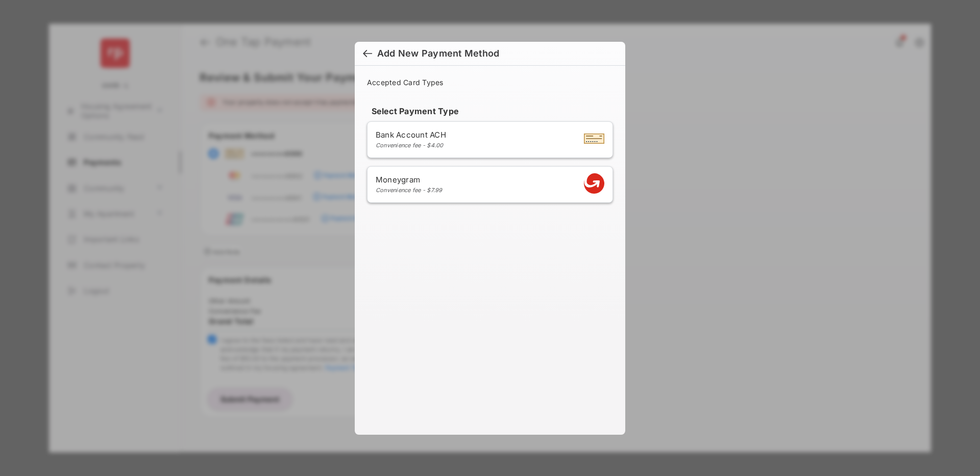 Image resolution: width=980 pixels, height=476 pixels. What do you see at coordinates (438, 53) in the screenshot?
I see `div: Add New Payment Method` at bounding box center [438, 53].